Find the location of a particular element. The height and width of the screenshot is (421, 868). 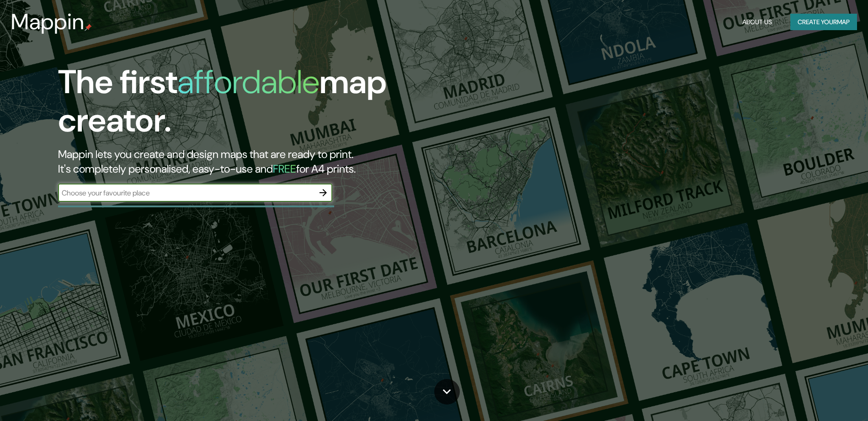

h2: Mappin lets you create and design maps that are ready to print. It's completely personalised, eas... is located at coordinates (275, 162).